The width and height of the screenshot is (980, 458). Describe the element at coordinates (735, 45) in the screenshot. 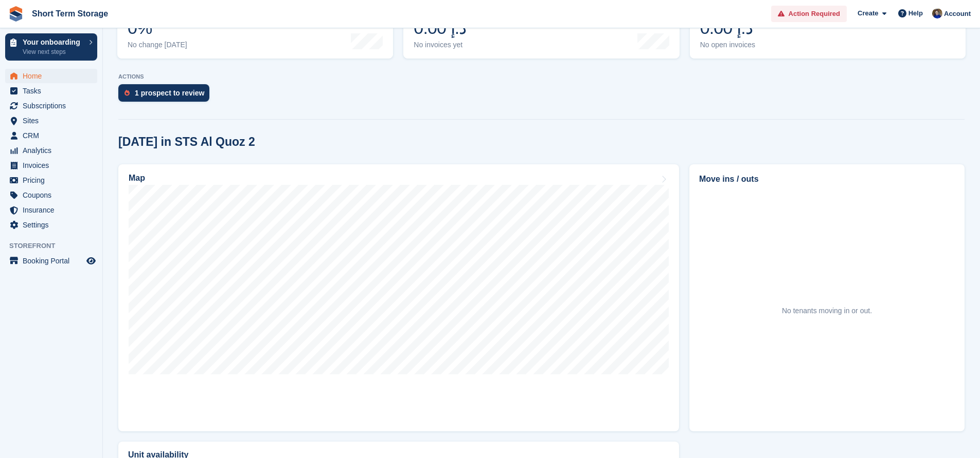

I see `div: No open invoices` at that location.